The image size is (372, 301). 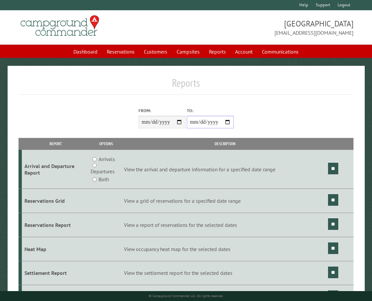 What do you see at coordinates (244, 52) in the screenshot?
I see `a: Account` at bounding box center [244, 52].